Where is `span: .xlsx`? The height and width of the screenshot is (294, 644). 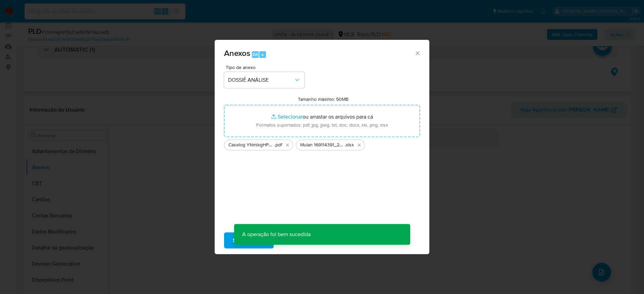 span: .xlsx is located at coordinates (349, 145).